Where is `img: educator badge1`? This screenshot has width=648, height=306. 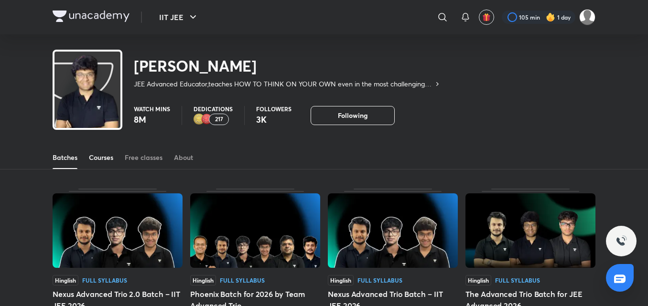 img: educator badge1 is located at coordinates (207, 119).